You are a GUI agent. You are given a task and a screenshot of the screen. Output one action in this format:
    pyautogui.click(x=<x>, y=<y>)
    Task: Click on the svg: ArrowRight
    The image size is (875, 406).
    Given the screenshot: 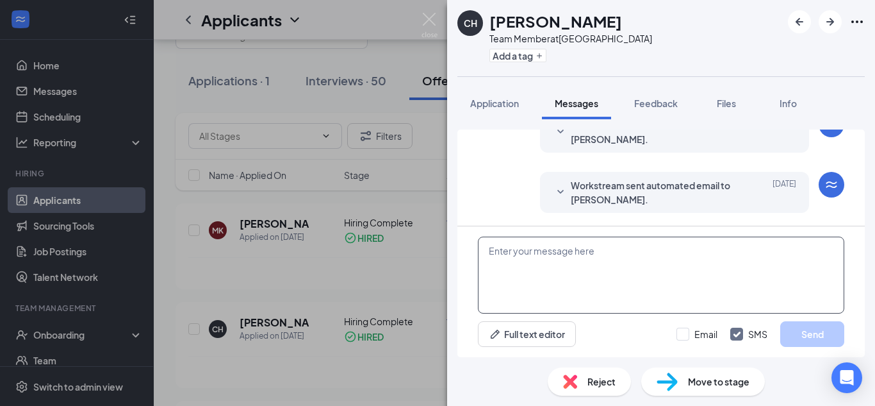 What is the action you would take?
    pyautogui.click(x=831, y=22)
    